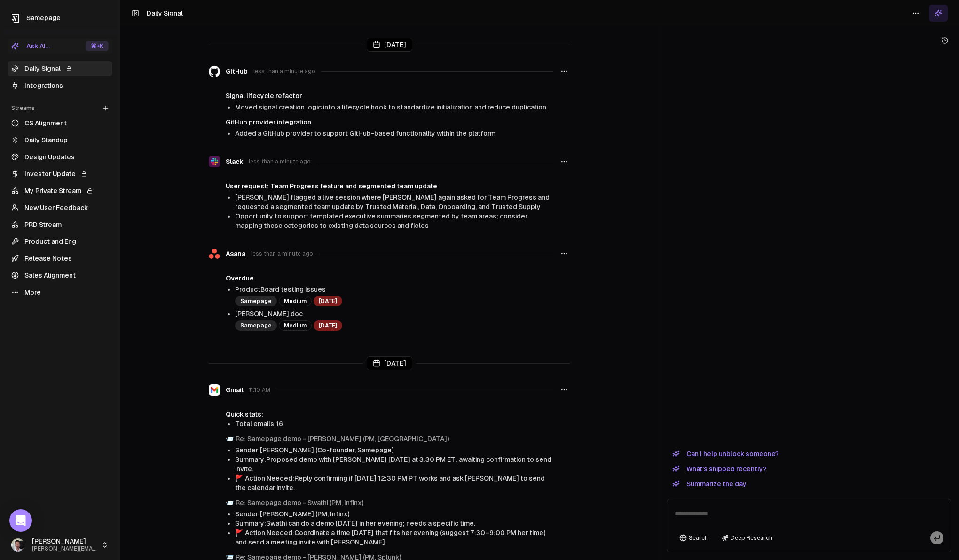 Image resolution: width=959 pixels, height=560 pixels. I want to click on a: Release Notes, so click(59, 258).